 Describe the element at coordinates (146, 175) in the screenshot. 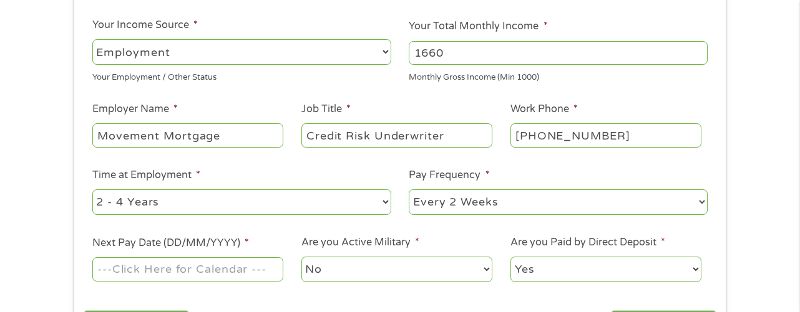

I see `label: Time at Employment` at that location.